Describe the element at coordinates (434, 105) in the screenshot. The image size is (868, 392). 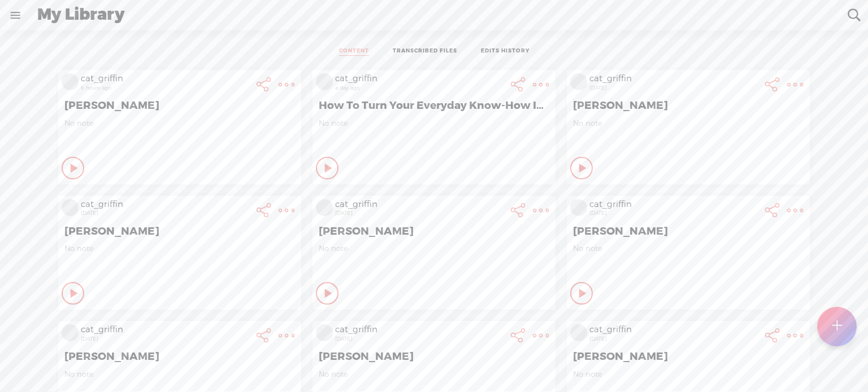
I see `span: How To Turn Your Everyday Know-How Into A Digital Product That Sells` at that location.